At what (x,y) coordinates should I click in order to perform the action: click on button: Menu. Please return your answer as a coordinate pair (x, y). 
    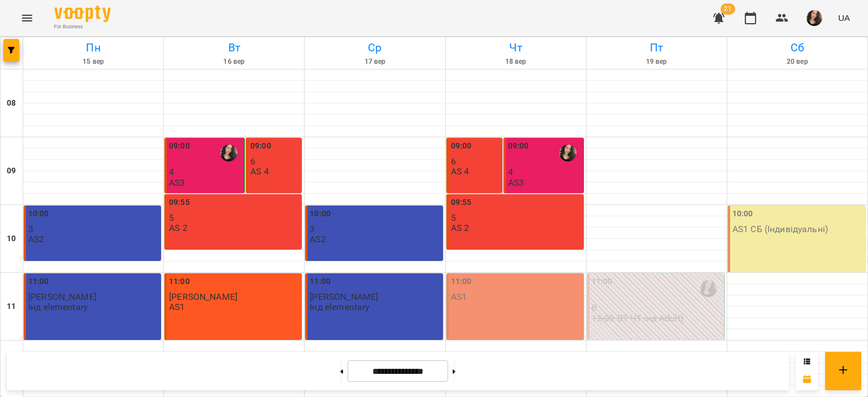
    Looking at the image, I should click on (27, 18).